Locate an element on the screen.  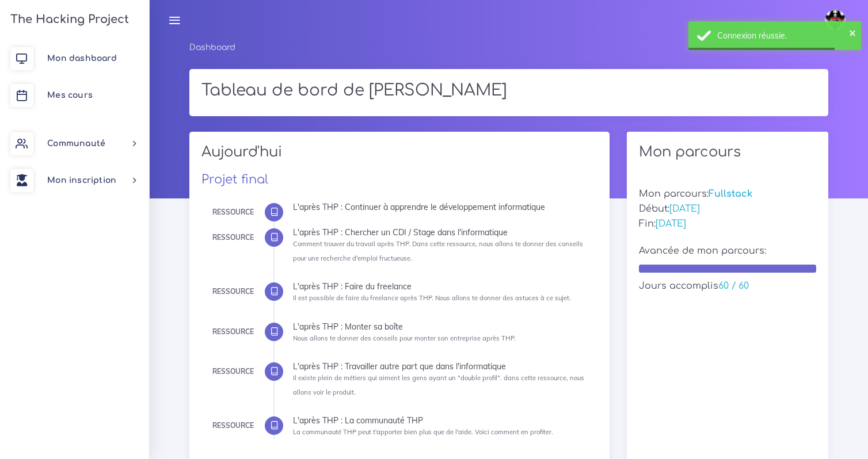
span: Mon inscription is located at coordinates (82, 180).